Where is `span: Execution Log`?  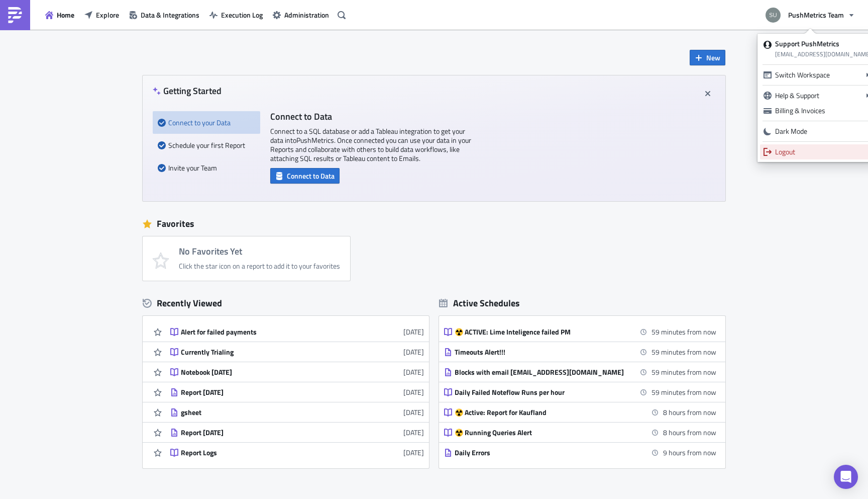 span: Execution Log is located at coordinates (242, 15).